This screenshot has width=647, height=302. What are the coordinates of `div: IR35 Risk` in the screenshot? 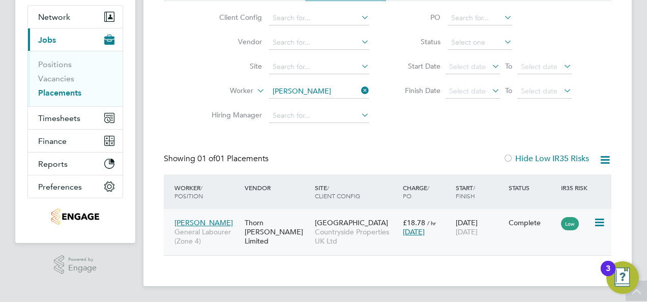 It's located at (575, 188).